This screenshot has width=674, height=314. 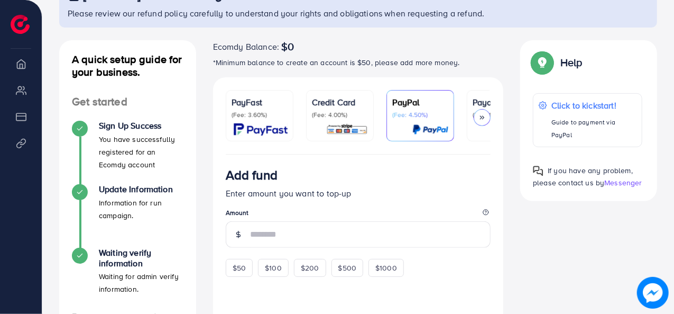 What do you see at coordinates (583, 176) in the screenshot?
I see `span: If you have any problem, please contact us by` at bounding box center [583, 176].